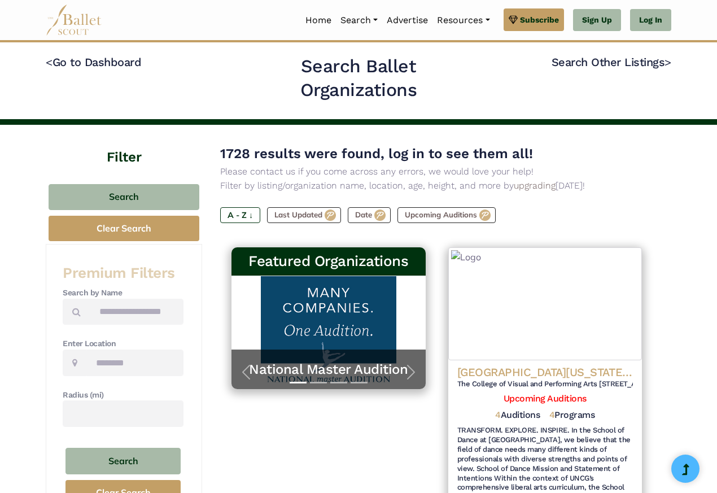  Describe the element at coordinates (123, 273) in the screenshot. I see `h3: Premium Filters` at that location.